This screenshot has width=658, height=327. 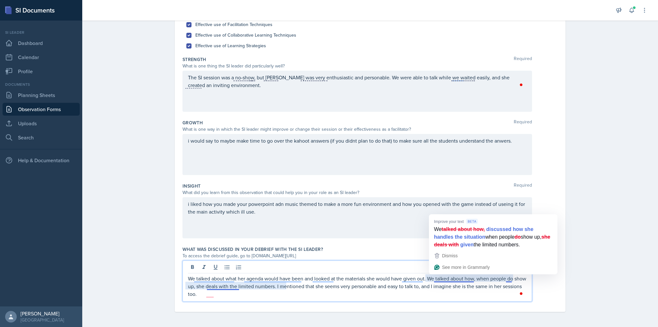 What do you see at coordinates (357, 141) in the screenshot?
I see `p: i would say to maybe make time to go over the kahoot answers (if you didnt plan to do that) to ma...` at bounding box center [357, 141].